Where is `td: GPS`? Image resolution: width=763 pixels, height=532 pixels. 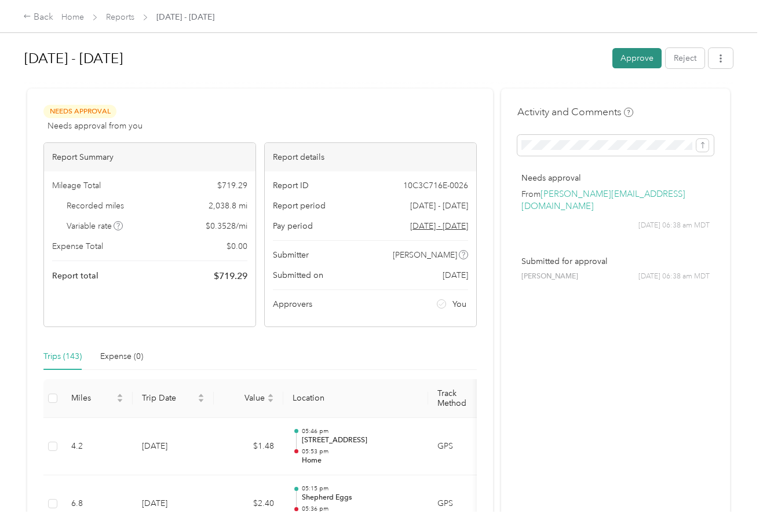 td: GPS is located at coordinates (466, 447).